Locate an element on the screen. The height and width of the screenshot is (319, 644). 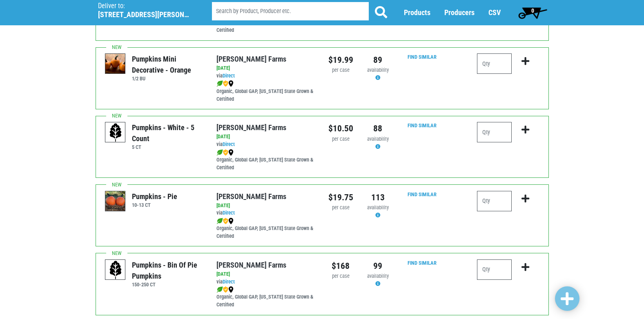
div: 89 is located at coordinates (378, 60).